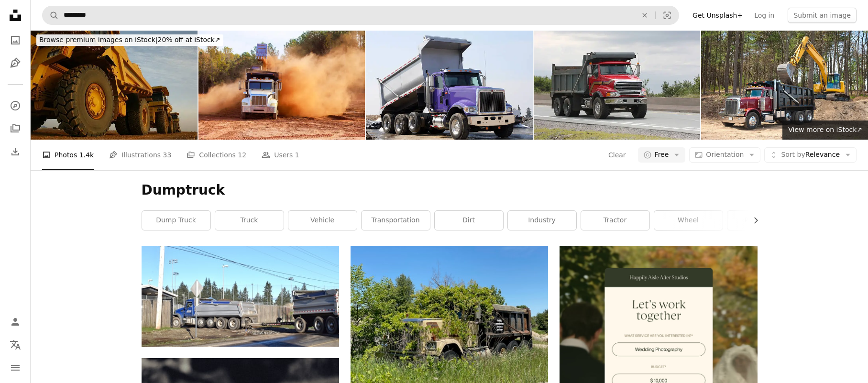  Describe the element at coordinates (752, 221) in the screenshot. I see `button: scroll list to the right` at that location.